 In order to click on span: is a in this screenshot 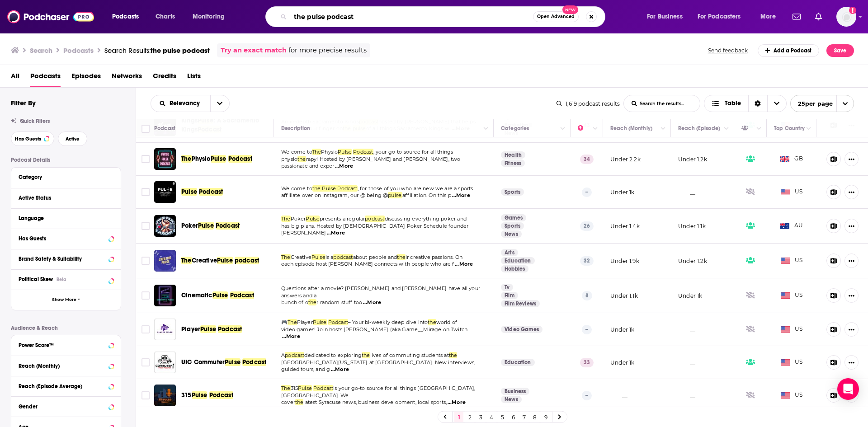, I will do `click(329, 257)`.